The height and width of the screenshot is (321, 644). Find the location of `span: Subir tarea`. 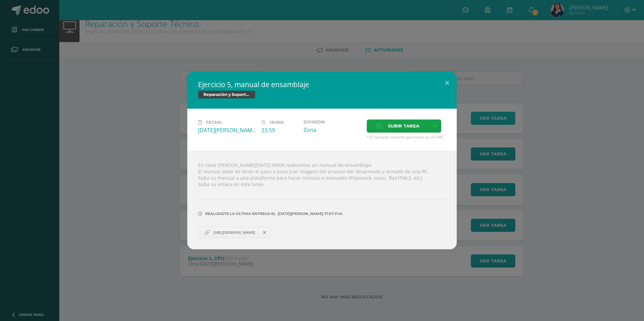

span: Subir tarea is located at coordinates (404, 126).